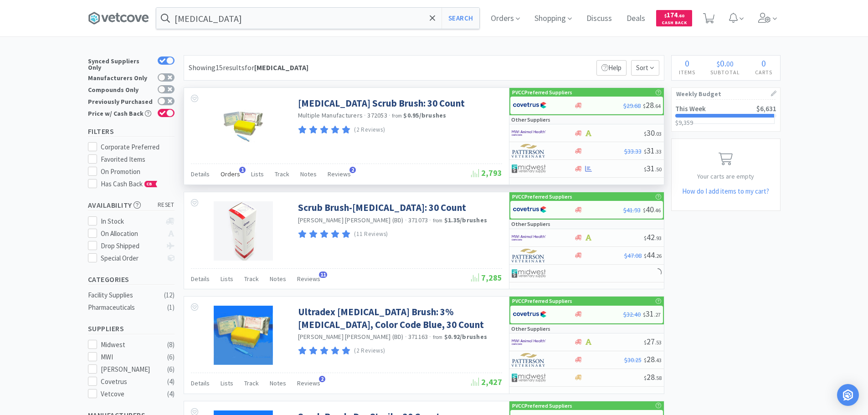 The width and height of the screenshot is (868, 415). I want to click on div: ( 6 ), so click(171, 369).